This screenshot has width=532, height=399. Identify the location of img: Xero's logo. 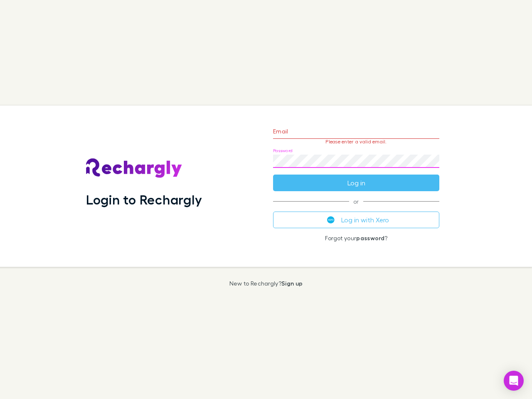
(331, 220).